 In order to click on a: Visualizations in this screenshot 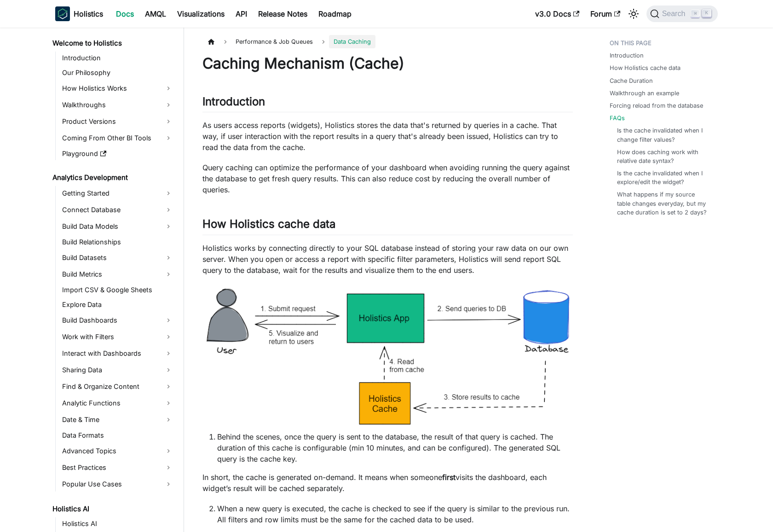, I will do `click(201, 14)`.